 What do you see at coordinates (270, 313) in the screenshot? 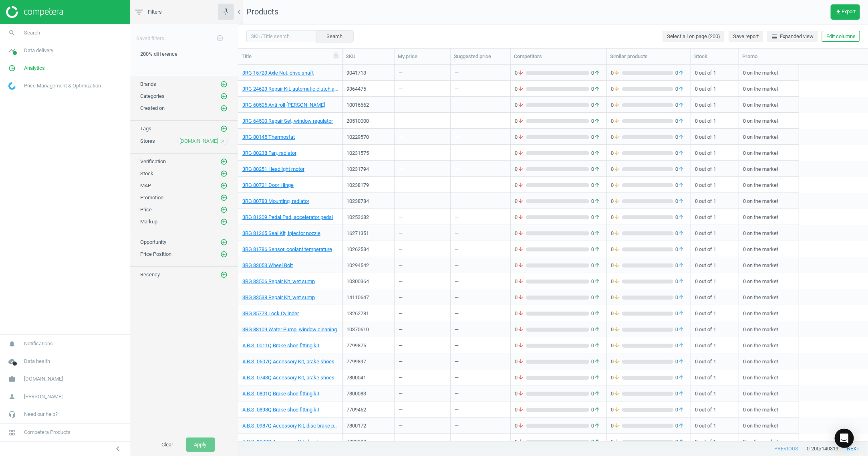
I see `a: 3RG 85773 Lock Cylinder` at bounding box center [270, 313].